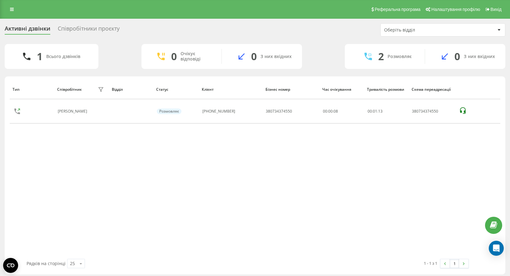 The height and width of the screenshot is (276, 510). I want to click on span: 01, so click(375, 111).